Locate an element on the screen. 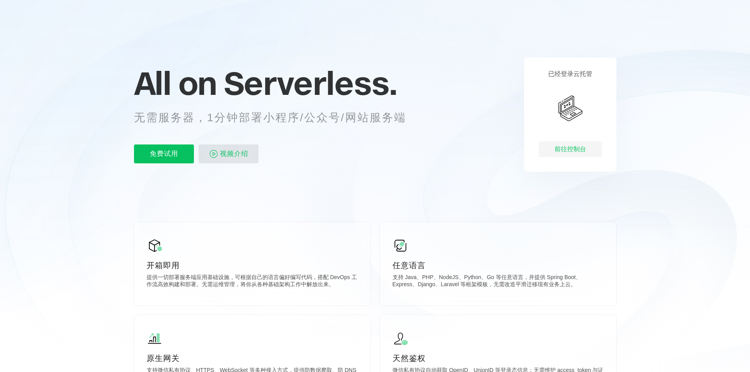 The height and width of the screenshot is (372, 750). div: 前往控制台 is located at coordinates (570, 149).